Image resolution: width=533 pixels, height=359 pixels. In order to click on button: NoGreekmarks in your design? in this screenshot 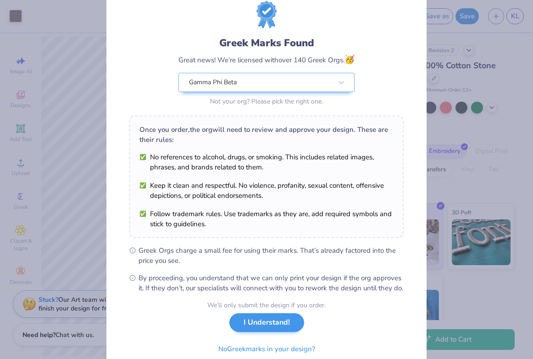, I will do `click(266, 349)`.